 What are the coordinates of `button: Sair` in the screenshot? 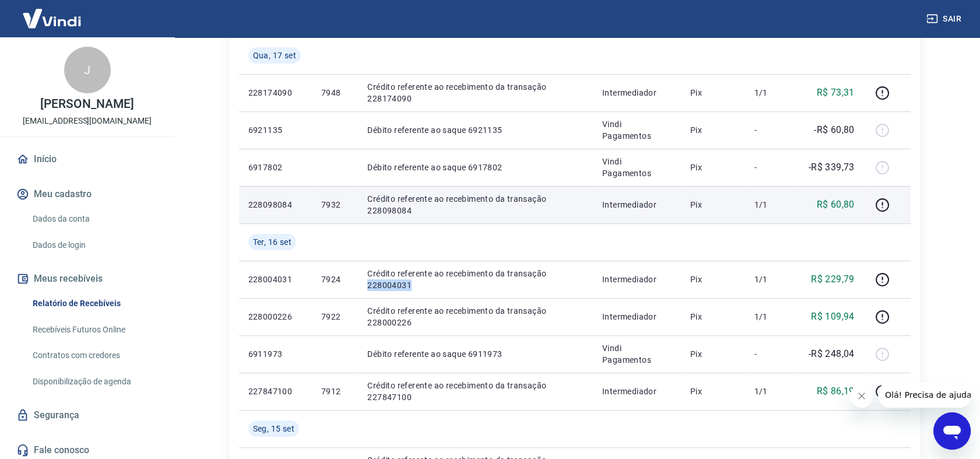 It's located at (945, 18).